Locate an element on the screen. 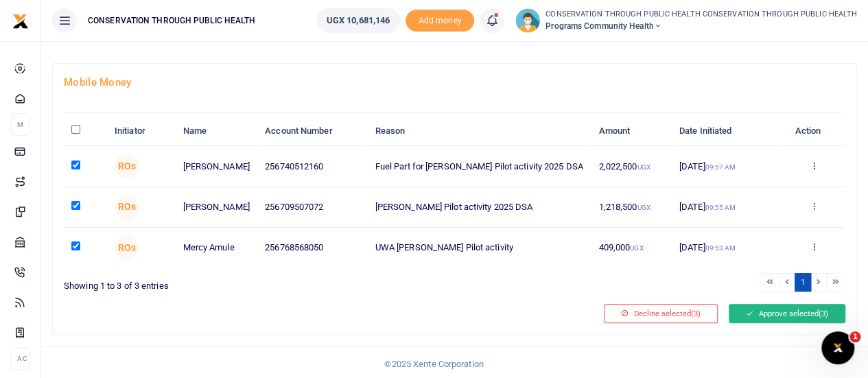 The image size is (868, 378). td: Mercy Amule is located at coordinates (216, 248).